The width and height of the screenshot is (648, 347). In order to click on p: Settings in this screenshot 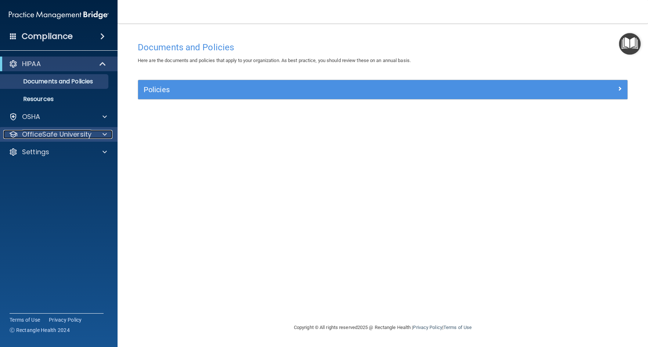, I will do `click(36, 152)`.